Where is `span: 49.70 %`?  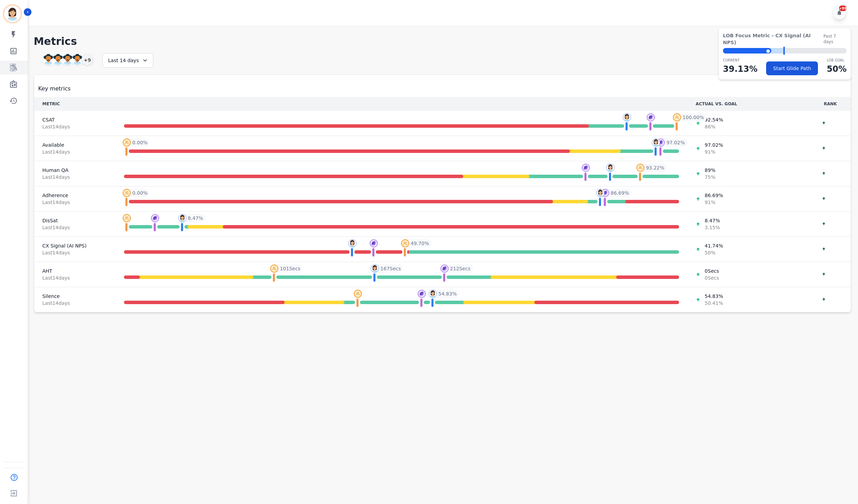 span: 49.70 % is located at coordinates (420, 243).